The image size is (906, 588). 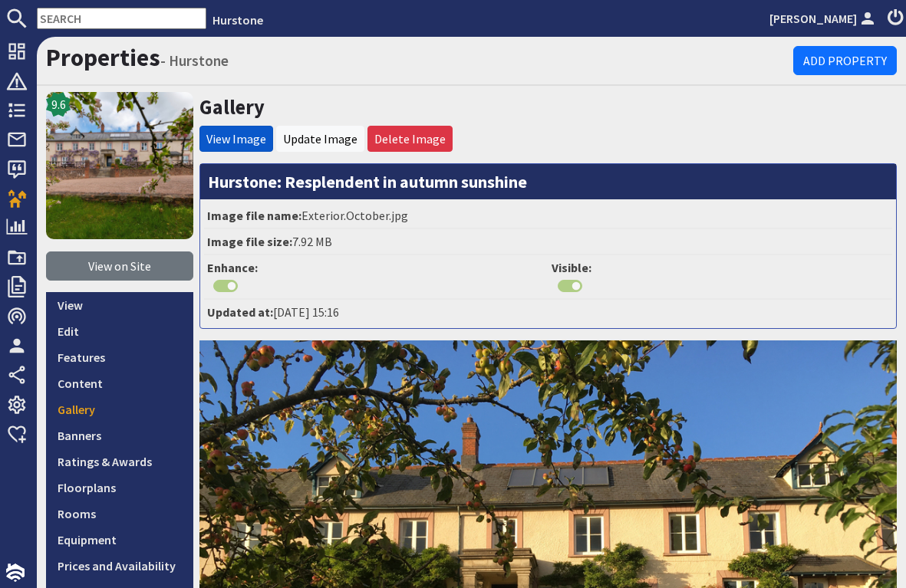 What do you see at coordinates (58, 104) in the screenshot?
I see `span: 9.6` at bounding box center [58, 104].